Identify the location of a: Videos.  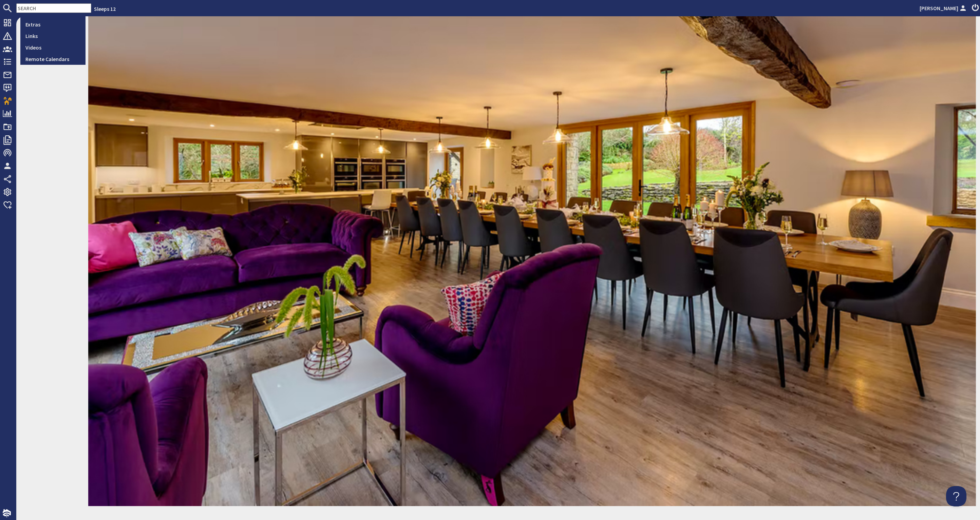
(53, 47).